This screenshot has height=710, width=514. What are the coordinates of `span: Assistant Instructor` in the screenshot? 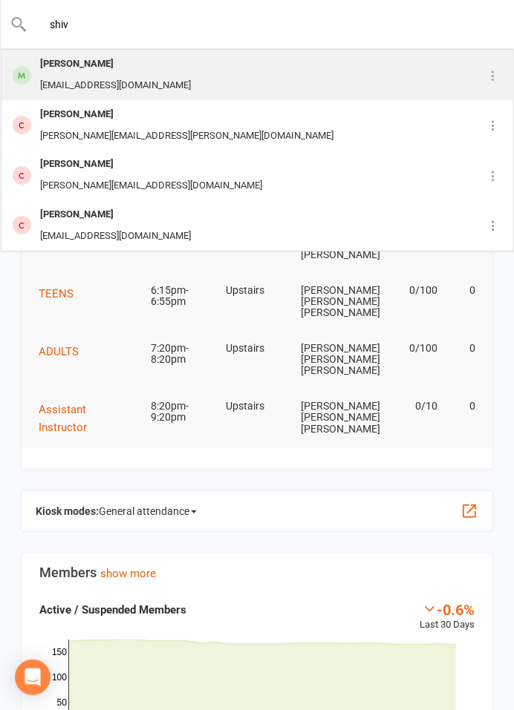 It's located at (62, 419).